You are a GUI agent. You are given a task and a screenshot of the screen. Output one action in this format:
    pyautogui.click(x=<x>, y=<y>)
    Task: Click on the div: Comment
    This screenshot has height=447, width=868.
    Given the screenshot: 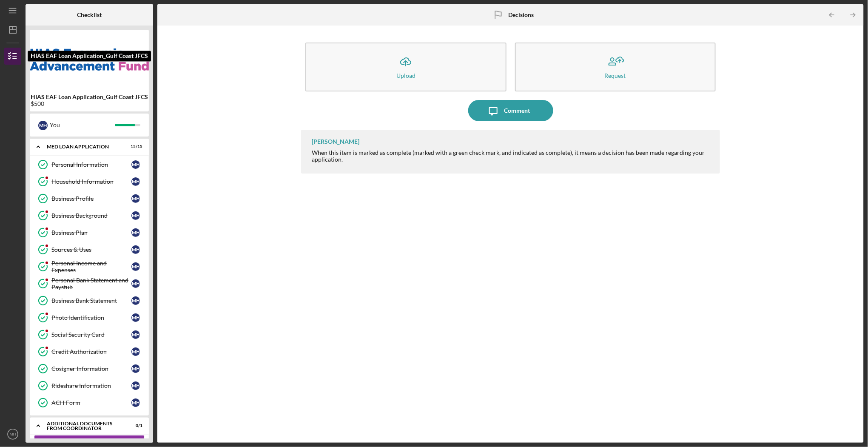 What is the action you would take?
    pyautogui.click(x=517, y=111)
    